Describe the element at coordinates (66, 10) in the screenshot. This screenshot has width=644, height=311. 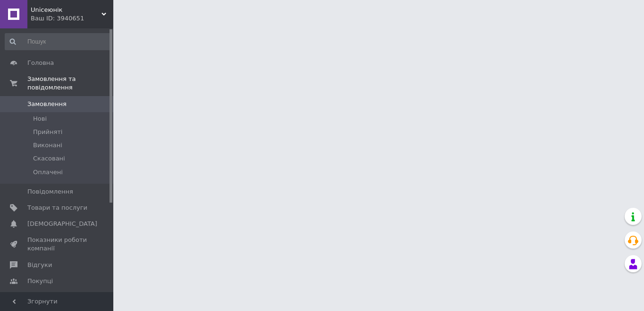
I see `span: Uniceюнік` at that location.